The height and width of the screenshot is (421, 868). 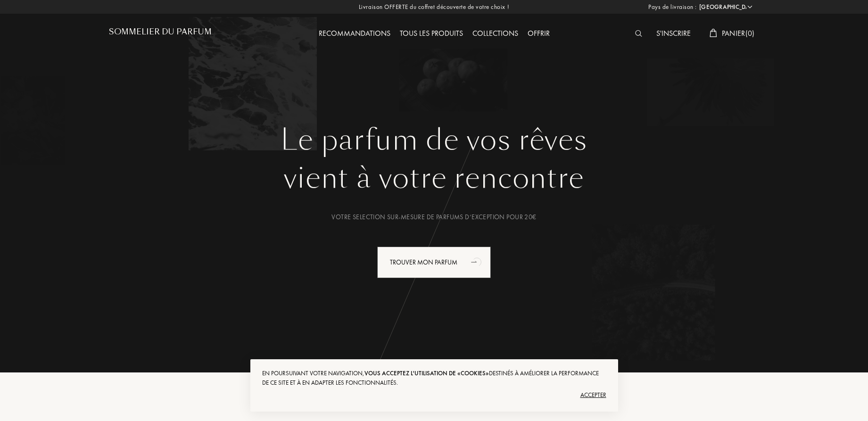 I want to click on img: search_icn_white.svg, so click(x=638, y=34).